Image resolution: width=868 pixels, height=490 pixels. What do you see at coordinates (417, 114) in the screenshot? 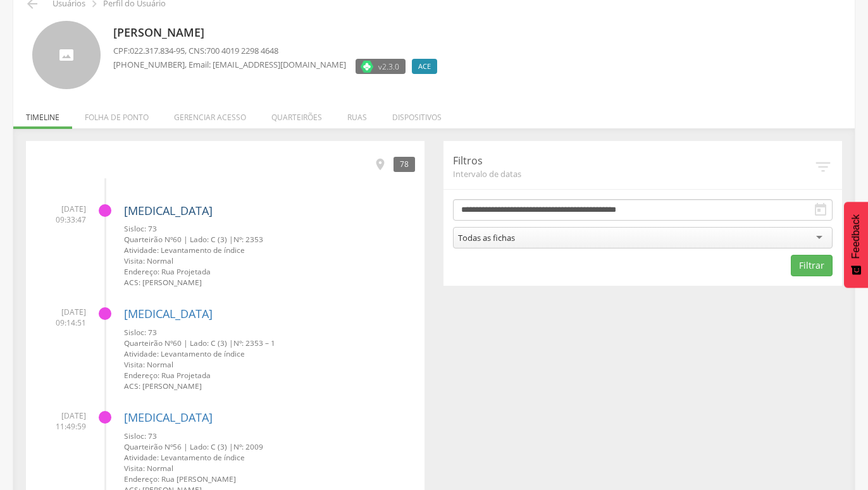
I see `li: Dispositivos` at bounding box center [417, 114].